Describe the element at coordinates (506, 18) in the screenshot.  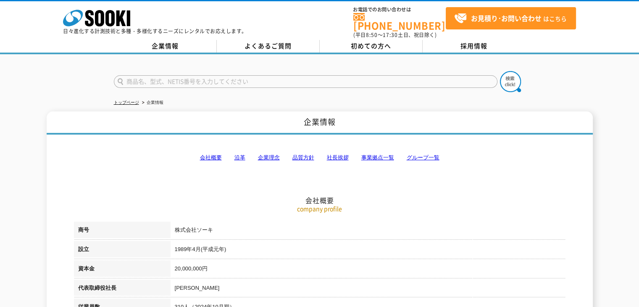
I see `strong: お見積り･お問い合わせ` at that location.